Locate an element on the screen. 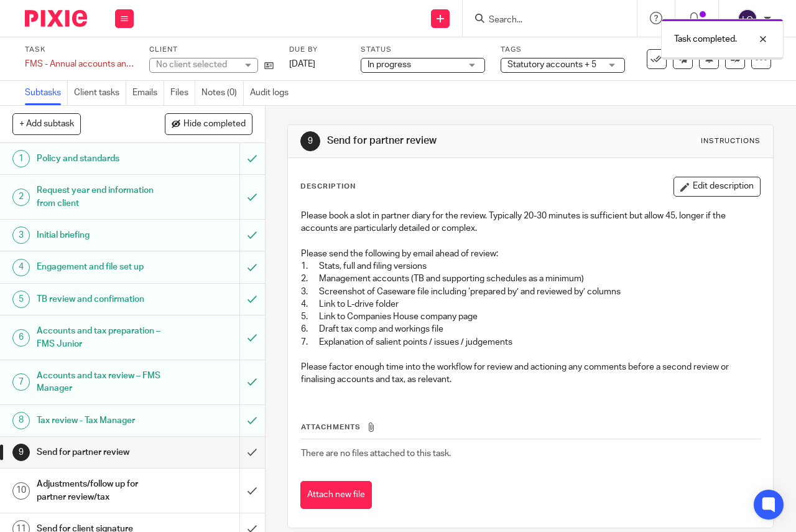 This screenshot has width=796, height=532. p: Description is located at coordinates (328, 187).